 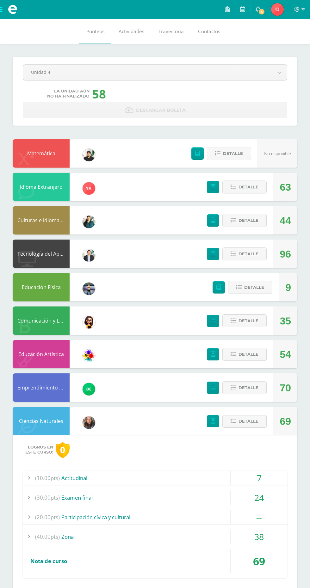 What do you see at coordinates (89, 423) in the screenshot?
I see `img: 8286b9a544571e995a349c15127c7be6.png` at bounding box center [89, 423].